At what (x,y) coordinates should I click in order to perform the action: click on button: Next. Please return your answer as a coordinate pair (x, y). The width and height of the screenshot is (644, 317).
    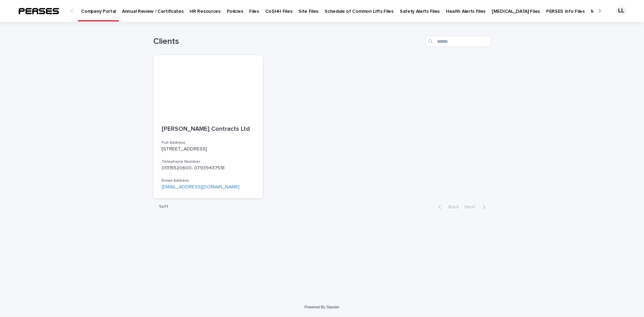
    Looking at the image, I should click on (476, 207).